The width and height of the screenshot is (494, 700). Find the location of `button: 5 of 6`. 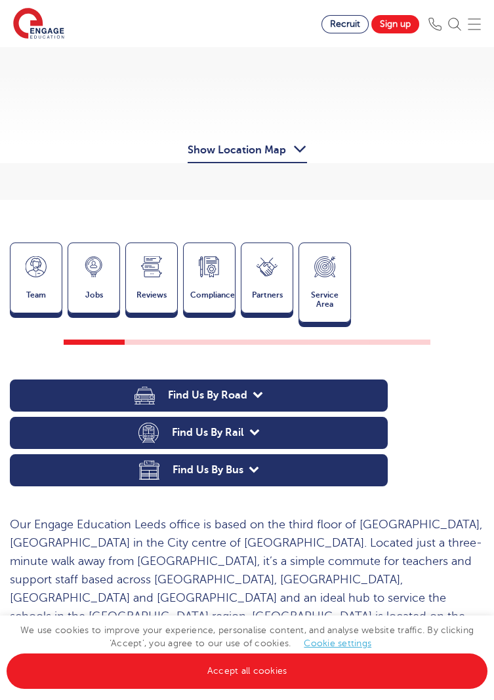

button: 5 of 6 is located at coordinates (338, 342).